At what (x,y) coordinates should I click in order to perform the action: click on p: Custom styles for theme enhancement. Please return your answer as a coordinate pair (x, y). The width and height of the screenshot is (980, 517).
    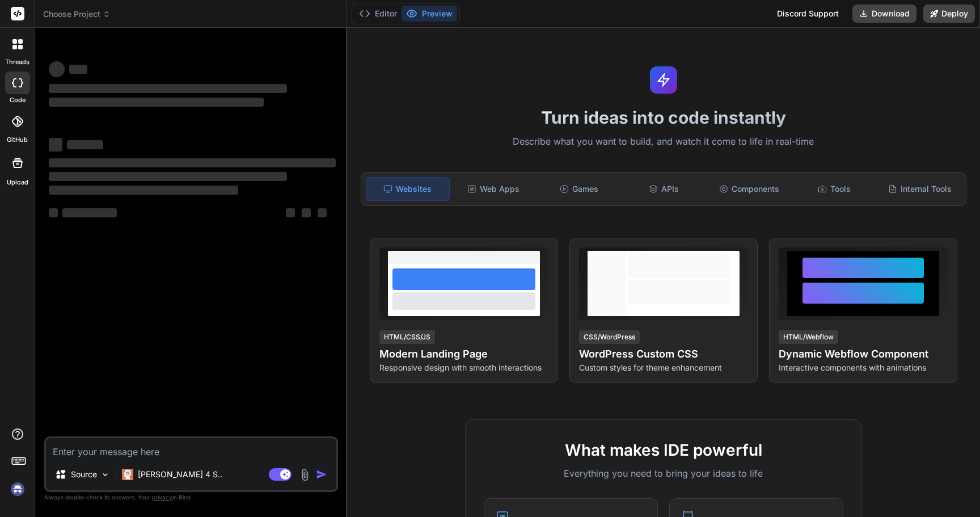
    Looking at the image, I should click on (663, 367).